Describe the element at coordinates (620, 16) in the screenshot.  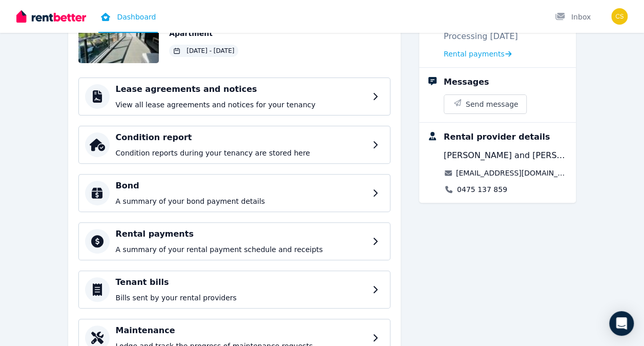
I see `img: Craig Saville` at that location.